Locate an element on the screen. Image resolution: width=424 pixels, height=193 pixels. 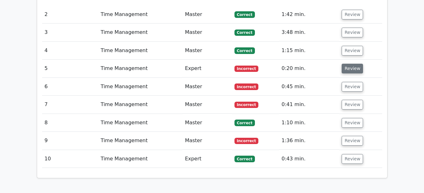
td: 4 is located at coordinates (70, 51).